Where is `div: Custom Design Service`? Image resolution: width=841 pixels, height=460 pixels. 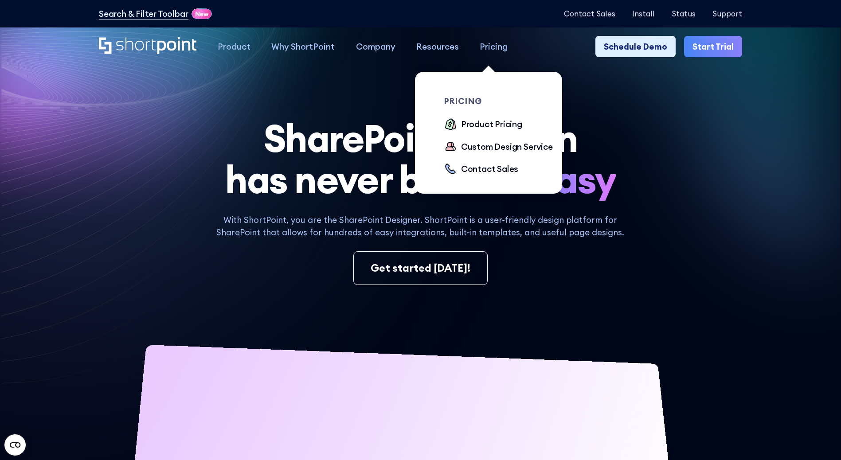 div: Custom Design Service is located at coordinates (506, 147).